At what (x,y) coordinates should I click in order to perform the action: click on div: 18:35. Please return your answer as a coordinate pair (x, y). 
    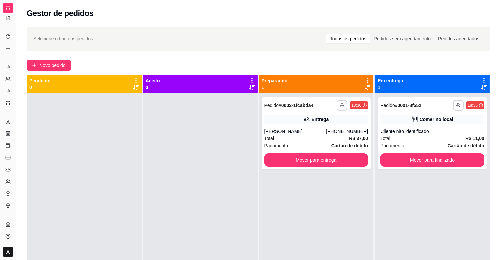
    Looking at the image, I should click on (473, 105).